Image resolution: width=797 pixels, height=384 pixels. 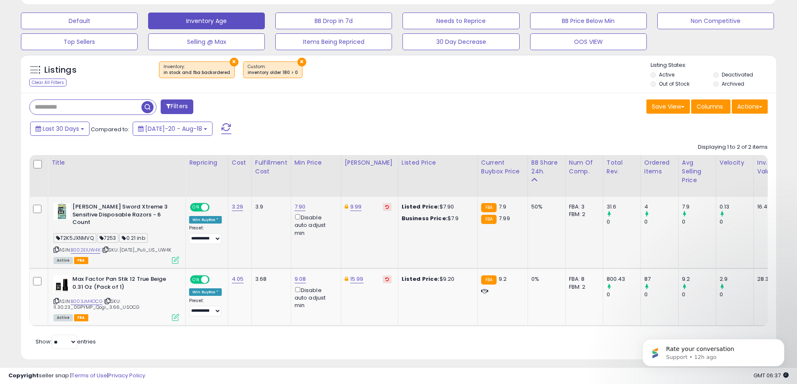 I want to click on span: Inventory :, so click(x=197, y=70).